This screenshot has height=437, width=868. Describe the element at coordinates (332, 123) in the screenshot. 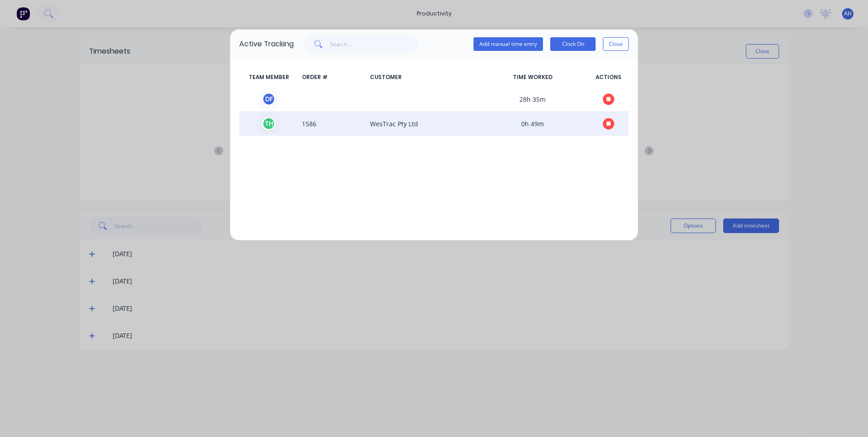

I see `span: 1586` at that location.